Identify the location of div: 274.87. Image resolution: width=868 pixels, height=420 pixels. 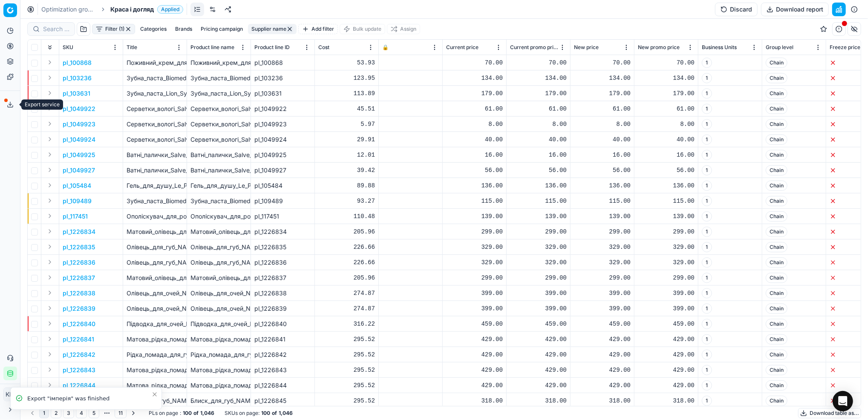
(346, 308).